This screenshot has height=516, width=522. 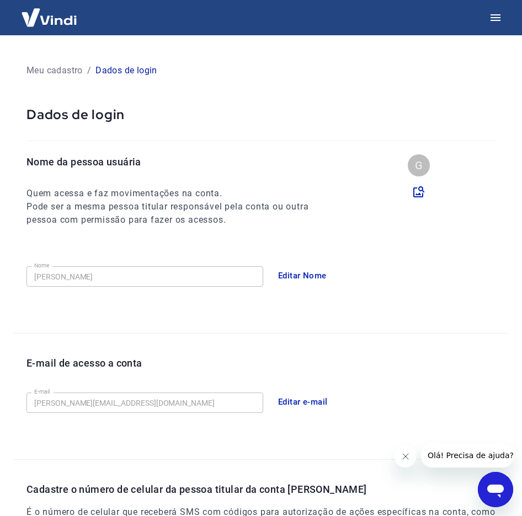 What do you see at coordinates (178, 214) in the screenshot?
I see `h6: Pode ser a mesma pessoa titular responsável pela conta ou outra pessoa com permissão para fazer o...` at bounding box center [178, 214].